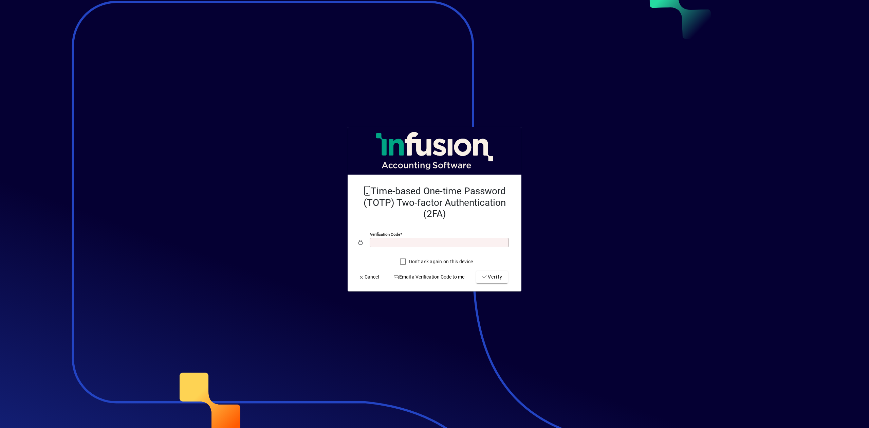 Image resolution: width=869 pixels, height=428 pixels. What do you see at coordinates (440, 261) in the screenshot?
I see `label: Don't ask again on this device` at bounding box center [440, 261].